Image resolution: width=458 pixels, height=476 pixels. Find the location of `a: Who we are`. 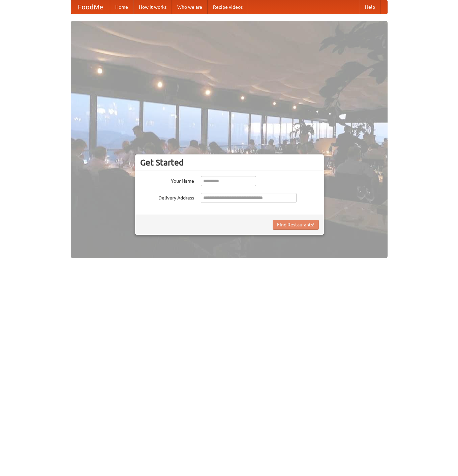

a: Who we are is located at coordinates (190, 7).